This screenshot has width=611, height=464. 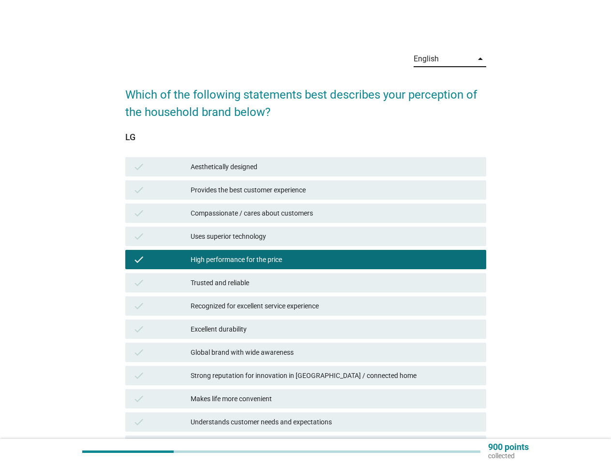 I want to click on div: Trusted and reliable, so click(x=334, y=283).